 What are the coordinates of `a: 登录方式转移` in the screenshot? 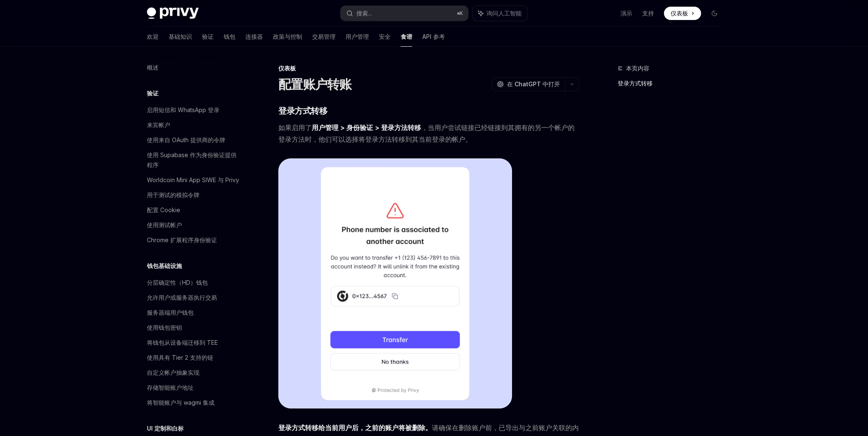 It's located at (673, 84).